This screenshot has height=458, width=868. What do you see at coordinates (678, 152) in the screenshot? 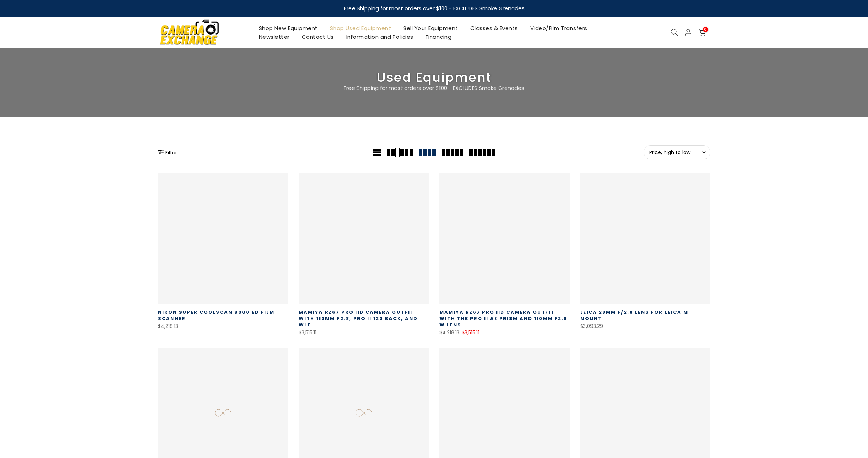
I see `button: Price, high to low` at bounding box center [678, 152].